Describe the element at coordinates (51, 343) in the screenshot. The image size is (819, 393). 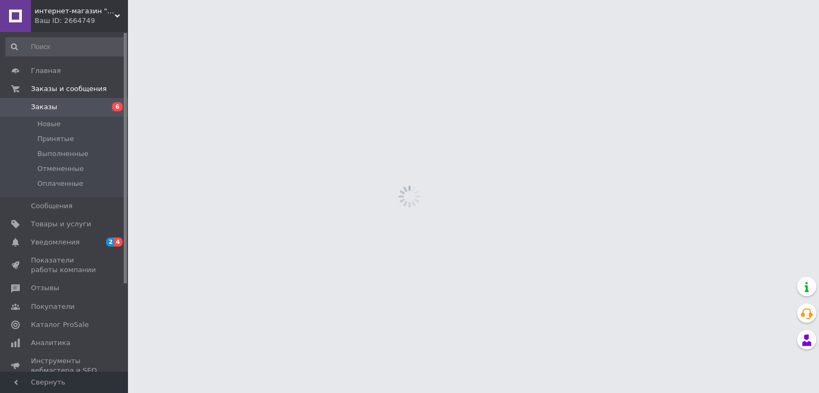
I see `span: Аналитика` at that location.